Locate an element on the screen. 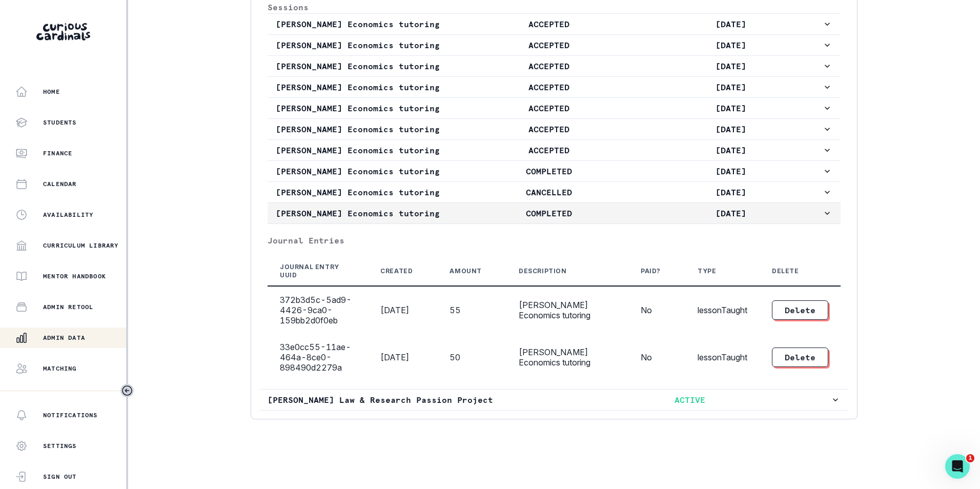 The image size is (980, 489). td: 55 is located at coordinates (472, 310).